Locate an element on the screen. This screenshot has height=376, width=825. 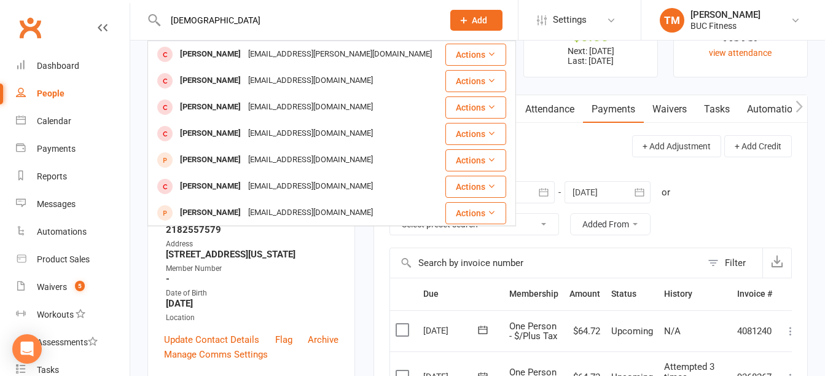
button: Add is located at coordinates (476, 20).